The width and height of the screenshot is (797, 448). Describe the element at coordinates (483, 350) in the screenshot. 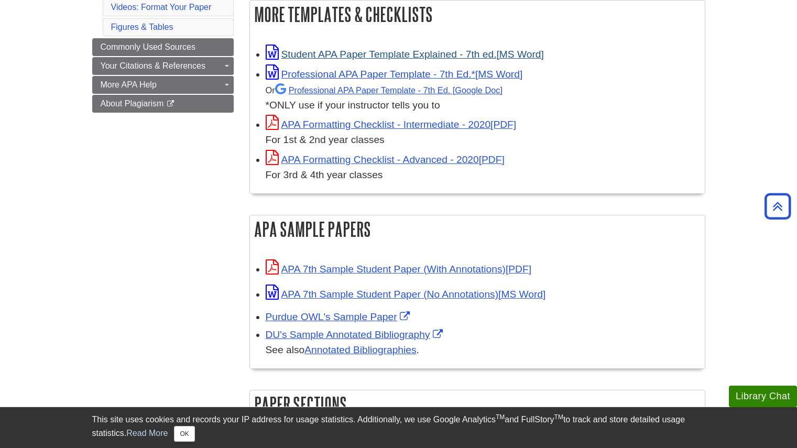

I see `div: See also .` at that location.